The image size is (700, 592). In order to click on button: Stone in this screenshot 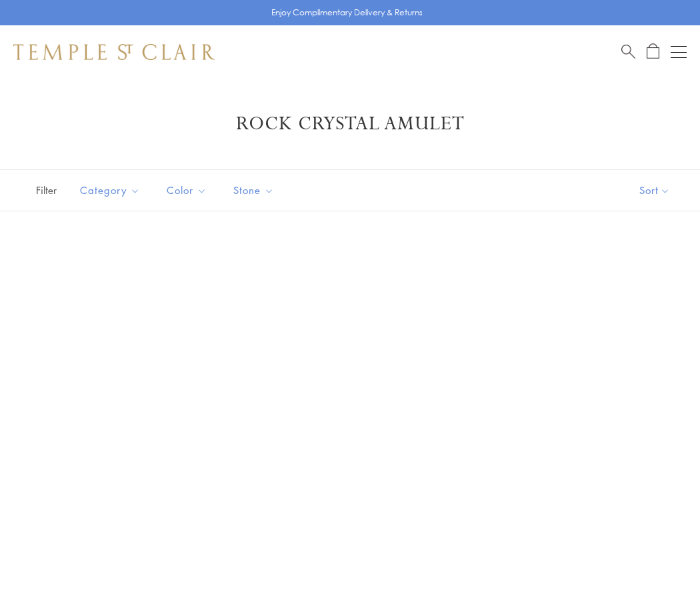, I will do `click(253, 190)`.